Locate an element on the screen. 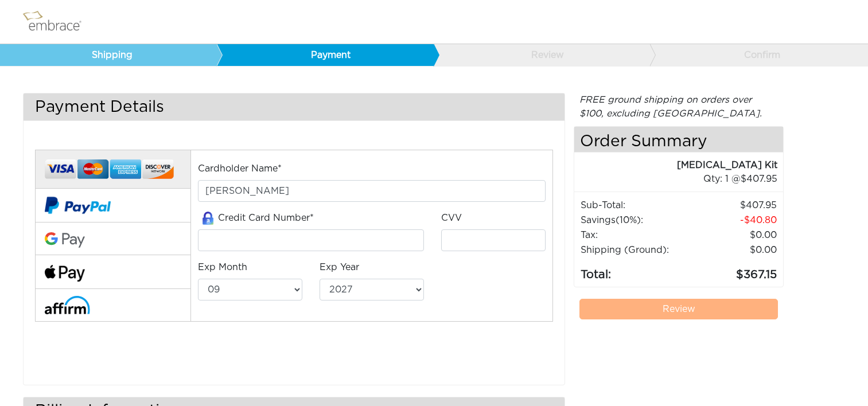 The height and width of the screenshot is (406, 868). label: Credit Card Number* is located at coordinates (255, 218).